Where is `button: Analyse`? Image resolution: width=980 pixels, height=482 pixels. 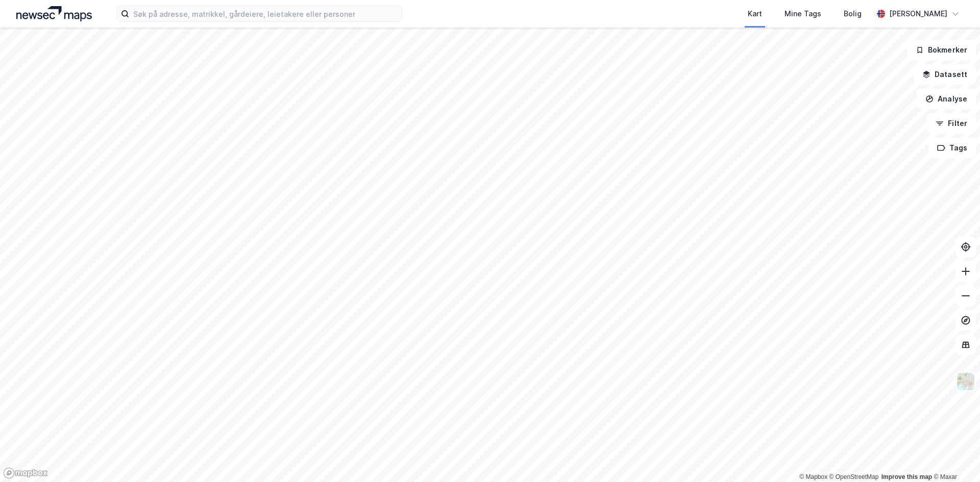 button: Analyse is located at coordinates (946, 99).